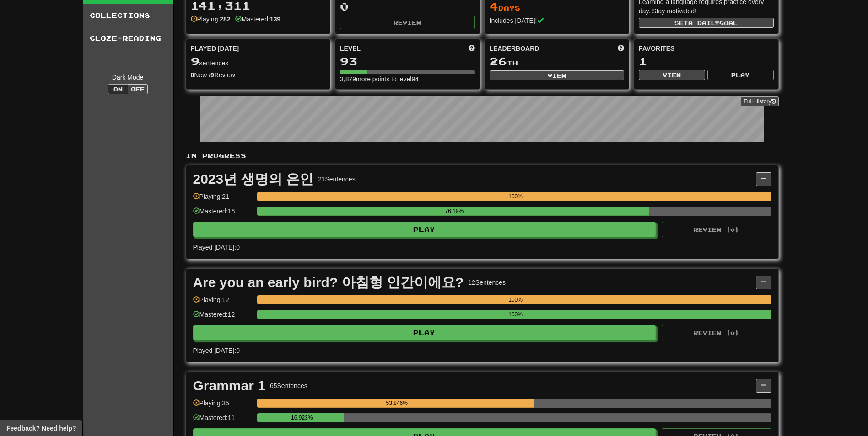  Describe the element at coordinates (704, 23) in the screenshot. I see `span: a daily` at that location.